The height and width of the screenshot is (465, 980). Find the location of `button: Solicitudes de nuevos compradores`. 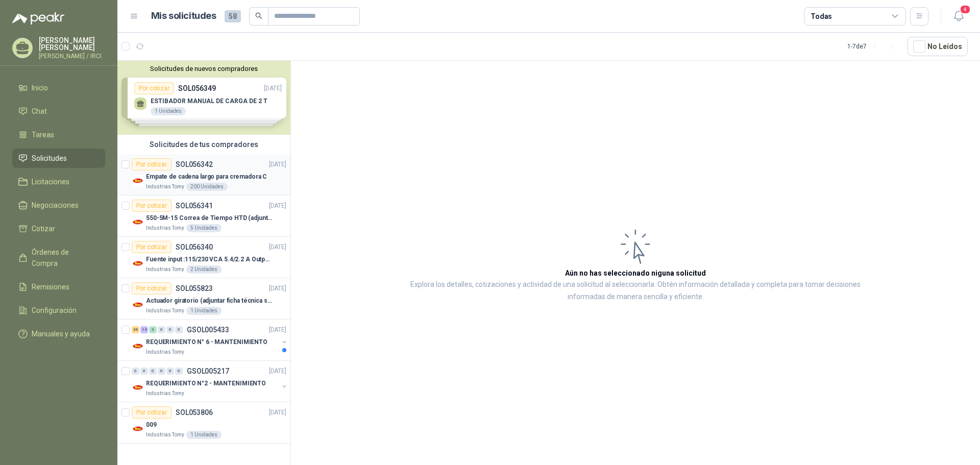

button: Solicitudes de nuevos compradores is located at coordinates (203, 69).